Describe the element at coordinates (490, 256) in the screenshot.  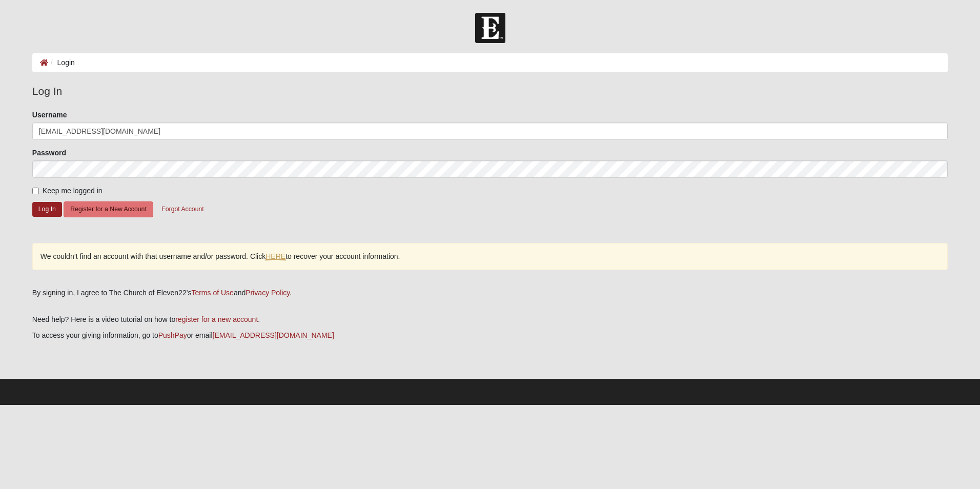
I see `div: We couldn’t find an account with that username and/or password. Click to recover your account inf...` at that location.